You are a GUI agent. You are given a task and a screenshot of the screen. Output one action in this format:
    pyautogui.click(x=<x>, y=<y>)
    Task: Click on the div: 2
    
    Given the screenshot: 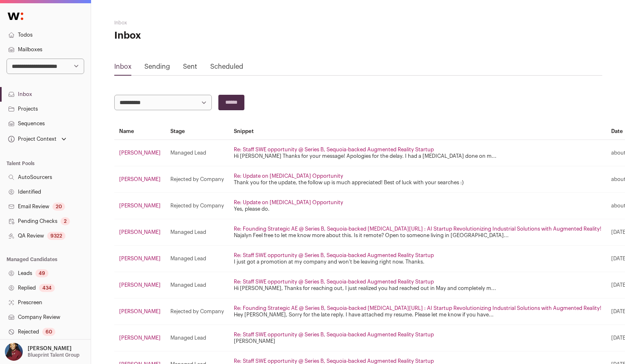 What is the action you would take?
    pyautogui.click(x=65, y=221)
    